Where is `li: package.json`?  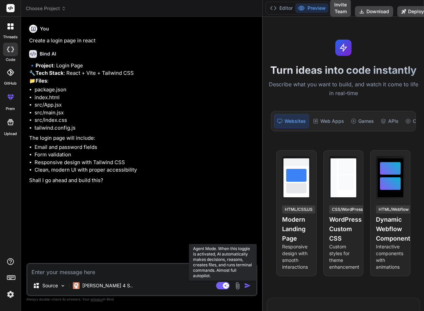 li: package.json is located at coordinates (145, 90).